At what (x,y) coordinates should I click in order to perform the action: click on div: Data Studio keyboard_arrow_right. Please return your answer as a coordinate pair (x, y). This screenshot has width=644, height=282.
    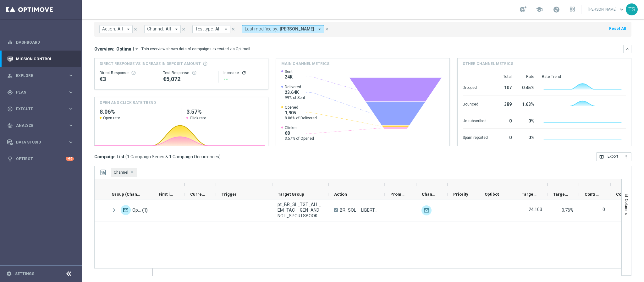
    Looking at the image, I should click on (40, 142).